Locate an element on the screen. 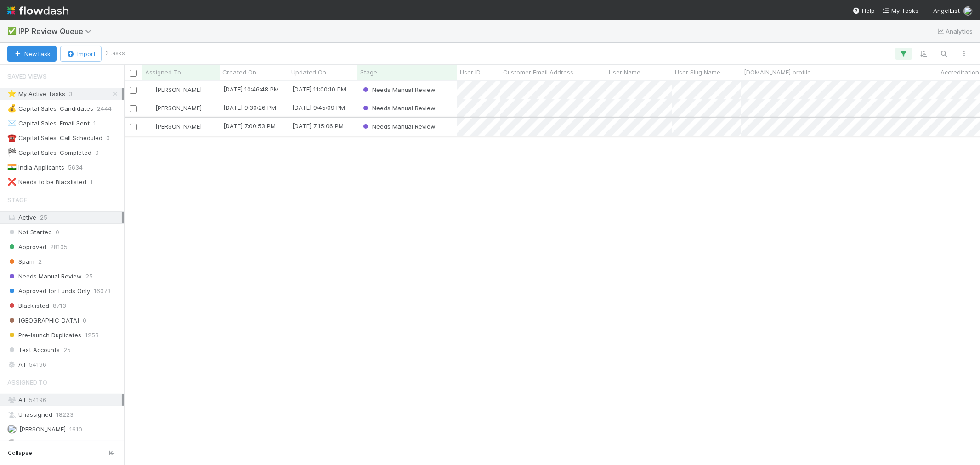  span: 3 is located at coordinates (70, 94).